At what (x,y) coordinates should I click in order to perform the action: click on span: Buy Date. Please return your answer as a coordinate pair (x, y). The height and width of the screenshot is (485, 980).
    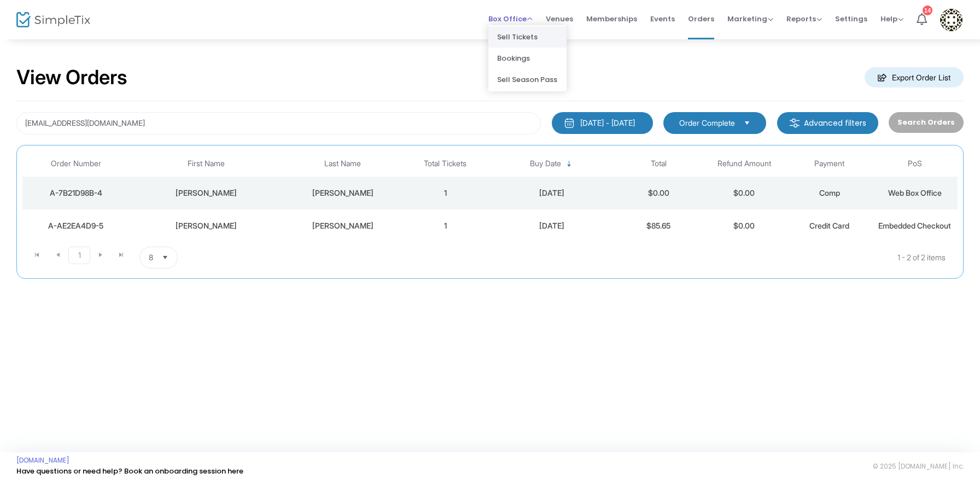
    Looking at the image, I should click on (545, 164).